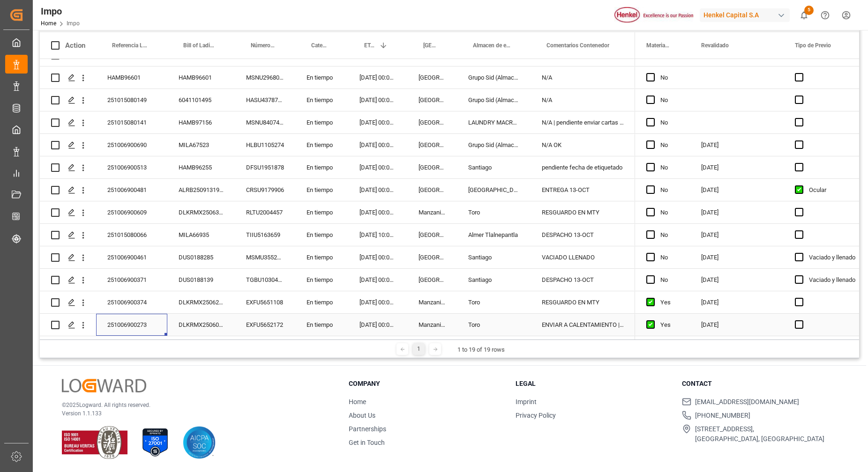 The height and width of the screenshot is (472, 868). Describe the element at coordinates (493, 122) in the screenshot. I see `div: LAUNDRY MACRO CEDIS TOLUCA/ ALMACEN DE MATERIA PRIMA` at that location.